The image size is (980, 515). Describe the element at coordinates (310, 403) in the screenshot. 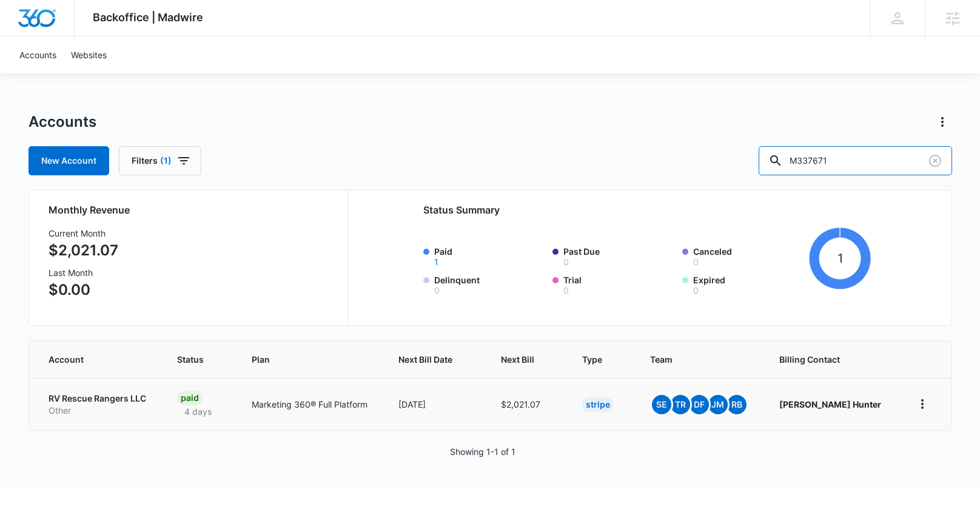

I see `p: Marketing 360® Full Platform` at that location.